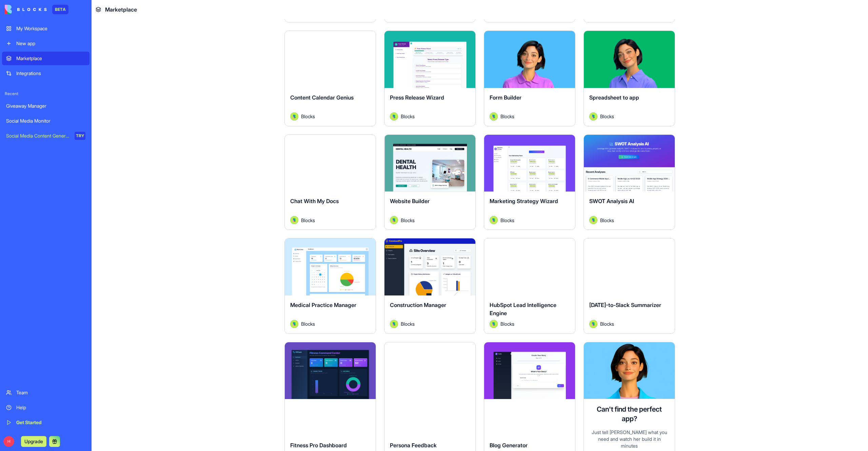 The width and height of the screenshot is (868, 451). I want to click on div: Social Media Monitor, so click(46, 121).